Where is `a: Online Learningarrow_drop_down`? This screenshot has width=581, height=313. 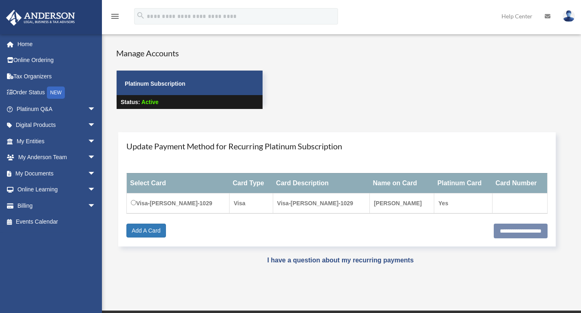
a: Online Learningarrow_drop_down is located at coordinates (57, 190).